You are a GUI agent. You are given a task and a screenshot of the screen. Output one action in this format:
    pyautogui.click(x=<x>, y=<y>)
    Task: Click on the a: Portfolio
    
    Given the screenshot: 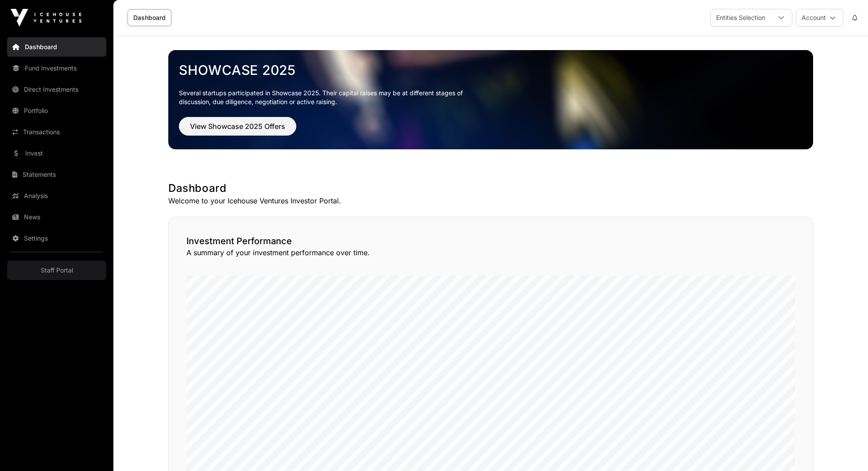 What is the action you would take?
    pyautogui.click(x=57, y=111)
    